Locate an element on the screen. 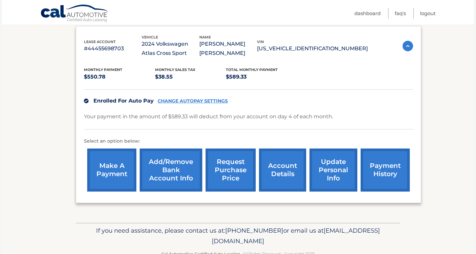  a: CHANGE AUTOPAY SETTINGS is located at coordinates (193, 101).